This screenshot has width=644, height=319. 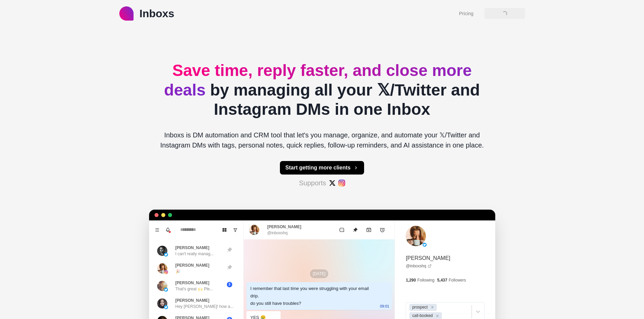 What do you see at coordinates (157, 14) in the screenshot?
I see `p: Inboxs` at bounding box center [157, 14].